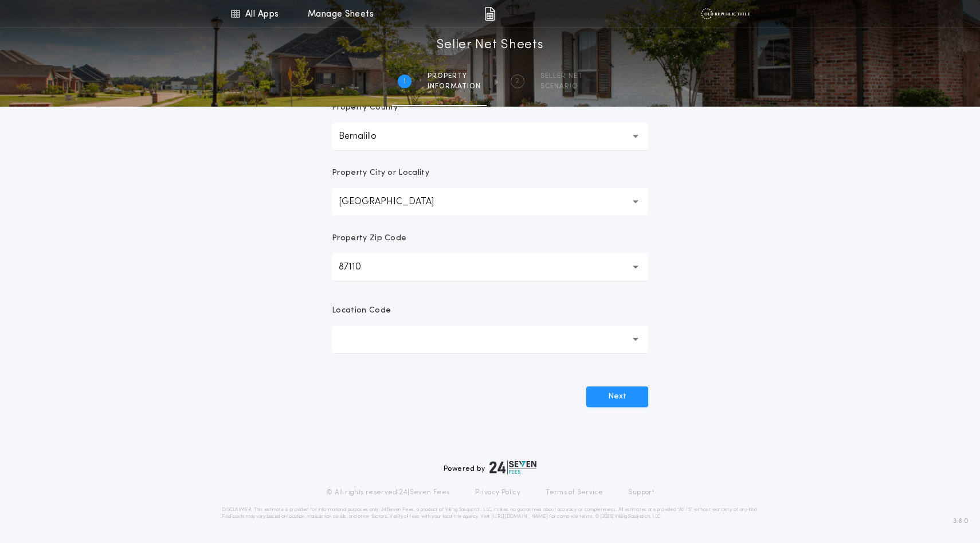 The image size is (980, 543). What do you see at coordinates (490, 268) in the screenshot?
I see `button: 87110` at bounding box center [490, 268].